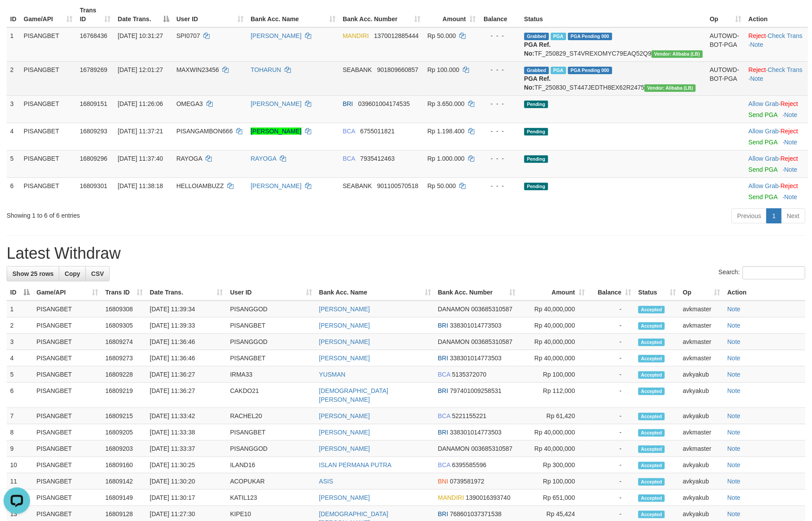 The width and height of the screenshot is (812, 521). Describe the element at coordinates (396, 36) in the screenshot. I see `span: Copy 1370012885444 to clipboard` at that location.